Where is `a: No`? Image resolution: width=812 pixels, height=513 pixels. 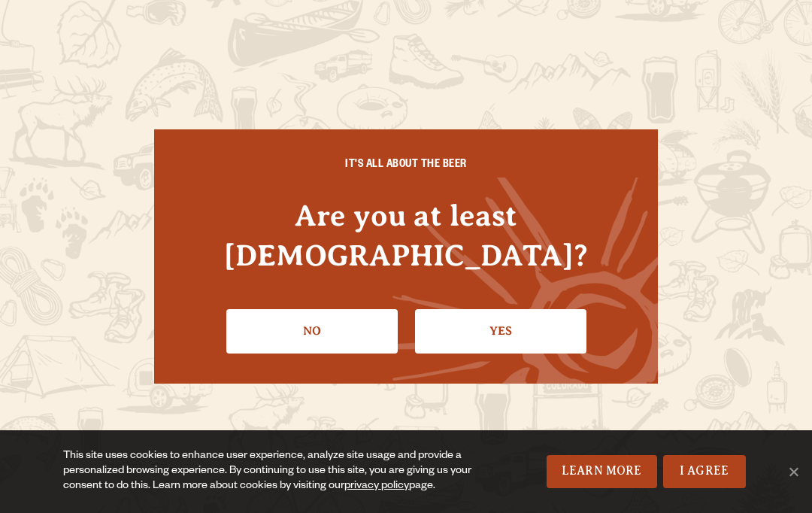 a: No is located at coordinates (312, 330).